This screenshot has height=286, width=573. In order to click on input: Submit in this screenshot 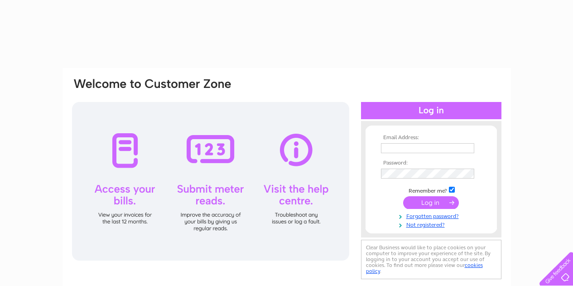, I will do `click(430, 202)`.